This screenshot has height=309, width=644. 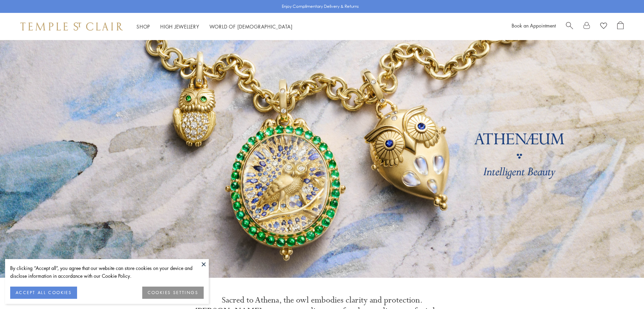 What do you see at coordinates (107, 272) in the screenshot?
I see `div: By clicking “Accept all”, you agree that our website can store cookies on your device and disclos...` at bounding box center [107, 272].